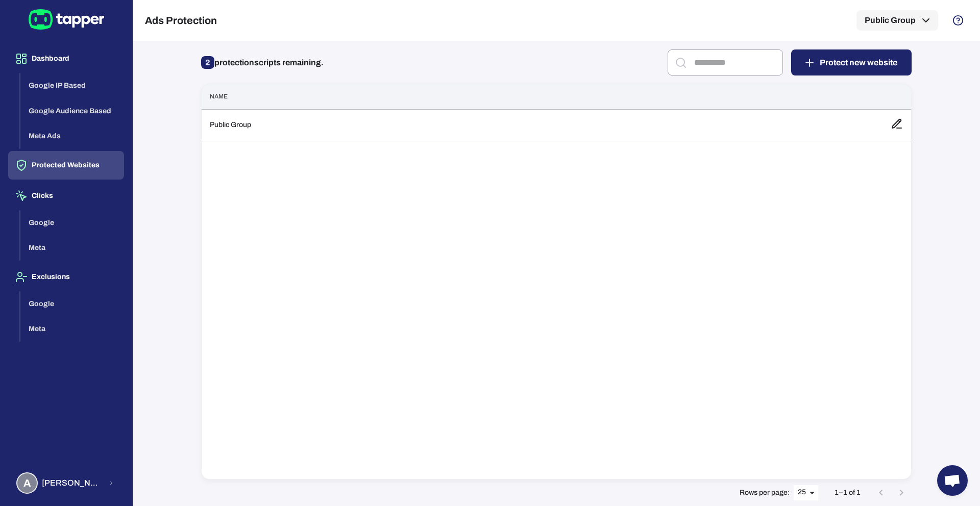 This screenshot has width=980, height=506. Describe the element at coordinates (66, 165) in the screenshot. I see `button: Protected Websites` at that location.